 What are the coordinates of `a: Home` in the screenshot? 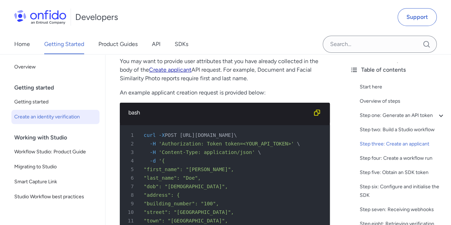 It's located at (22, 44).